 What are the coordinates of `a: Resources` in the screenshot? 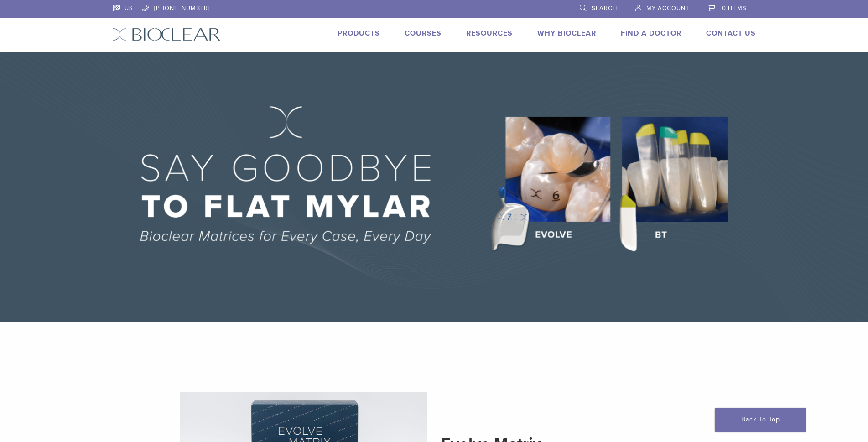 It's located at (490, 33).